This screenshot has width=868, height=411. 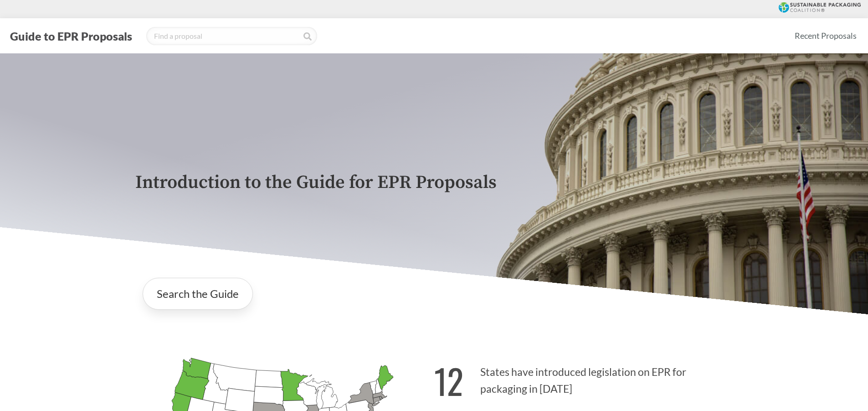 What do you see at coordinates (449, 380) in the screenshot?
I see `strong: 12` at bounding box center [449, 380].